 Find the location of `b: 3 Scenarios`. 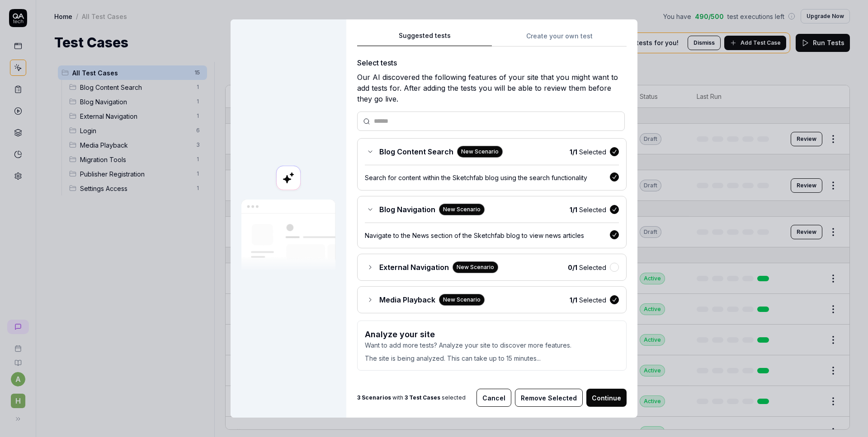

b: 3 Scenarios is located at coordinates (374, 398).